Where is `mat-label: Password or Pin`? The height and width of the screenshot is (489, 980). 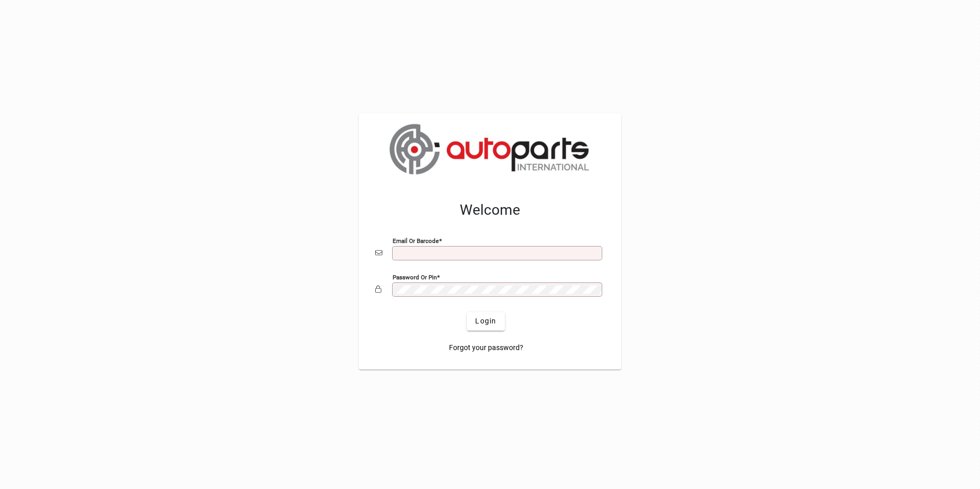
mat-label: Password or Pin is located at coordinates (415, 277).